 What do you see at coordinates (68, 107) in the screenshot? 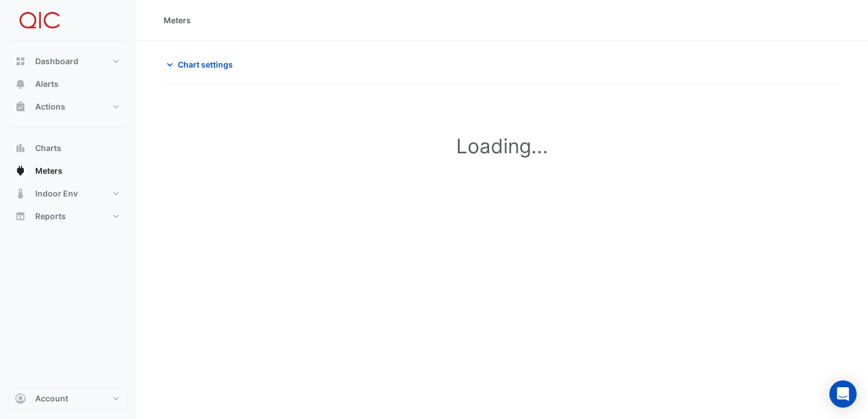
I see `button: Actions` at bounding box center [68, 107].